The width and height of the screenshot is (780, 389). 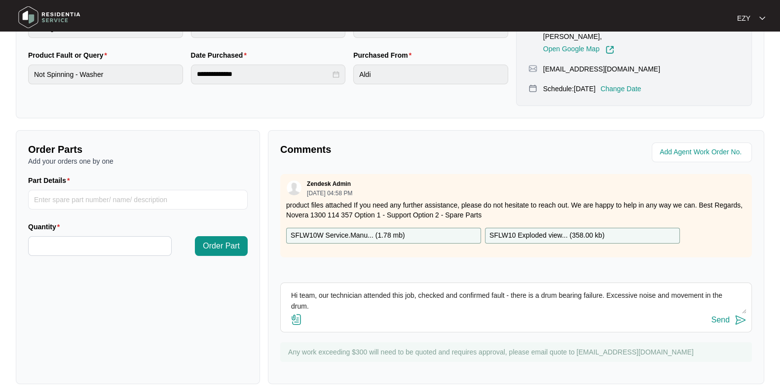 I want to click on button: Send, so click(x=729, y=320).